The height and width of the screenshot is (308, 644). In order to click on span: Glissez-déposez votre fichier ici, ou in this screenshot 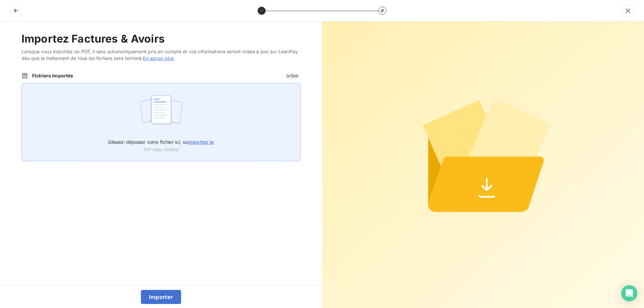, I will do `click(161, 142)`.